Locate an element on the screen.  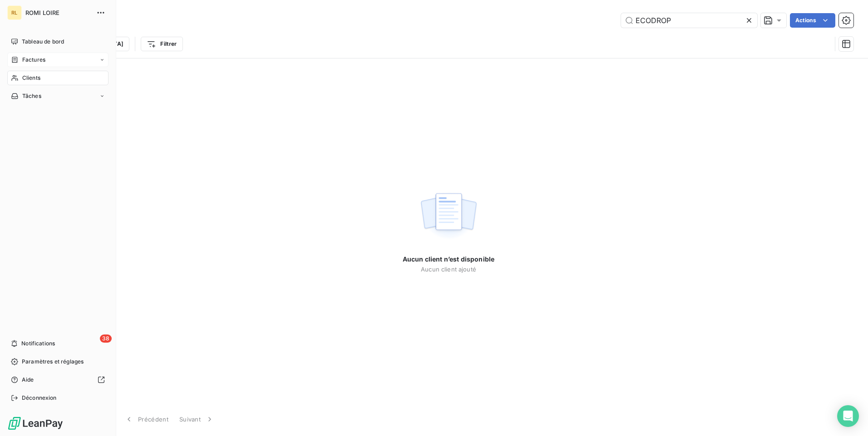
img: Logo LeanPay is located at coordinates (36, 424).